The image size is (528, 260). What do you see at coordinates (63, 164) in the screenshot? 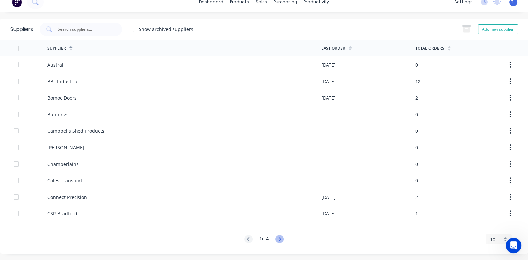
I see `div: Chamberlains` at bounding box center [63, 164].